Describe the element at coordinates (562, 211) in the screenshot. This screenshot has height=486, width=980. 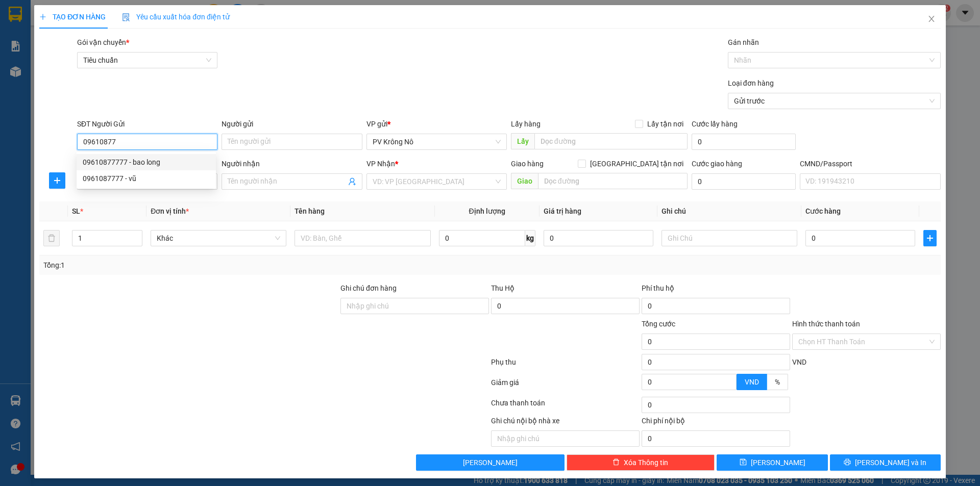
I see `span: Giá trị hàng` at that location.